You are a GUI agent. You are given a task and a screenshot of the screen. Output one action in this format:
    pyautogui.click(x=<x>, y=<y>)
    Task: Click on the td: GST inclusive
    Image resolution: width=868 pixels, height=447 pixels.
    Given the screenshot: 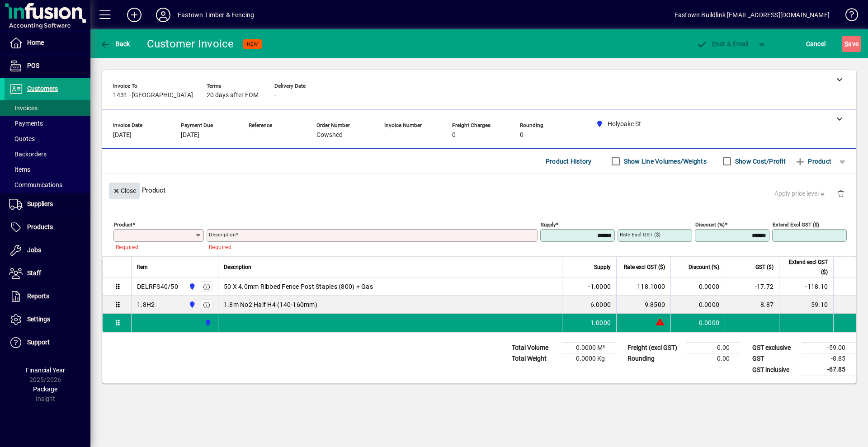 What is the action you would take?
    pyautogui.click(x=775, y=369)
    